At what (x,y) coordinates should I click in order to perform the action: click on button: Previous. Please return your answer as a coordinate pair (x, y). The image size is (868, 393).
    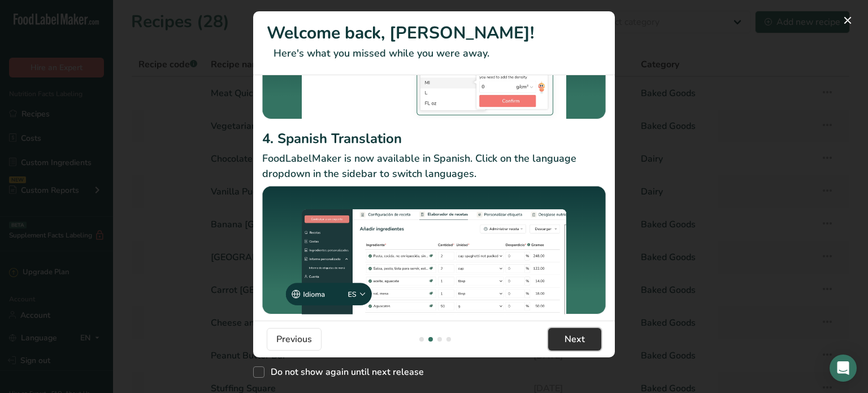
    Looking at the image, I should click on (294, 339).